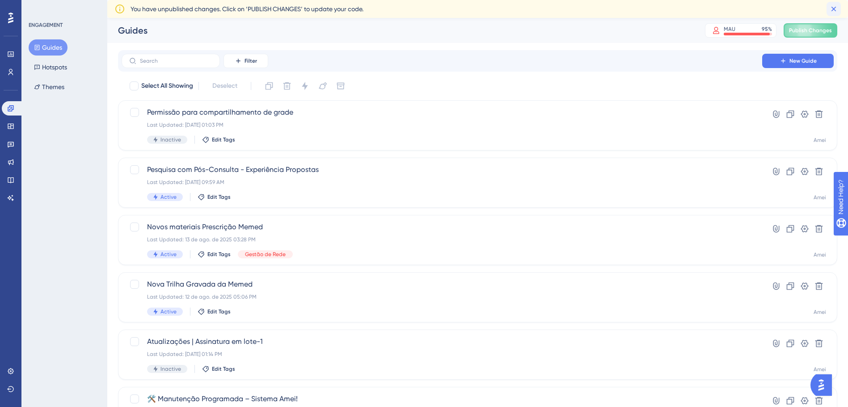 The height and width of the screenshot is (407, 848). What do you see at coordinates (225, 86) in the screenshot?
I see `span: Deselect` at bounding box center [225, 86].